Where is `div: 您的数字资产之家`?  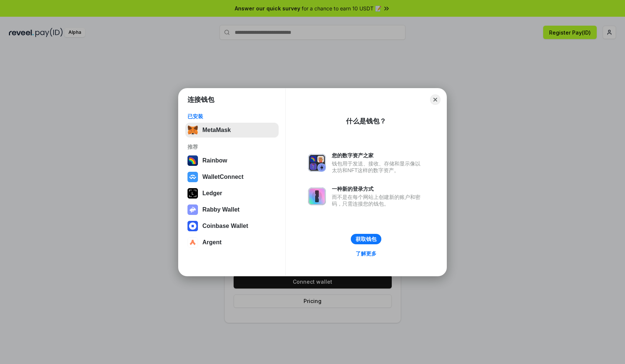
div: 您的数字资产之家 is located at coordinates (378, 156).